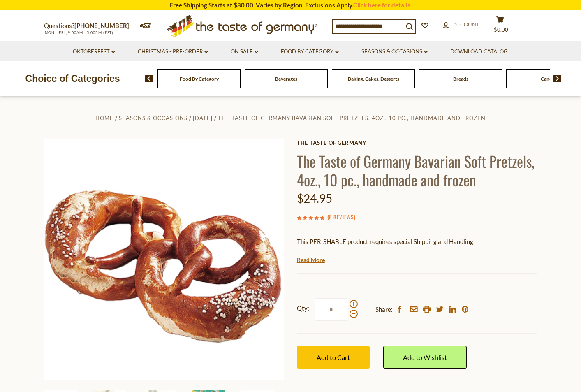 Image resolution: width=581 pixels, height=392 pixels. What do you see at coordinates (333, 357) in the screenshot?
I see `button: Add to Cart` at bounding box center [333, 357].